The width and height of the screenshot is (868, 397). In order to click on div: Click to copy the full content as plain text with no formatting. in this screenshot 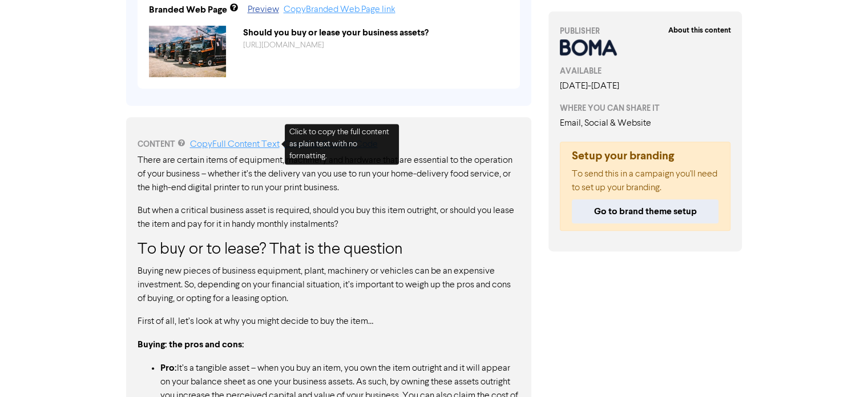, I will do `click(342, 144)`.